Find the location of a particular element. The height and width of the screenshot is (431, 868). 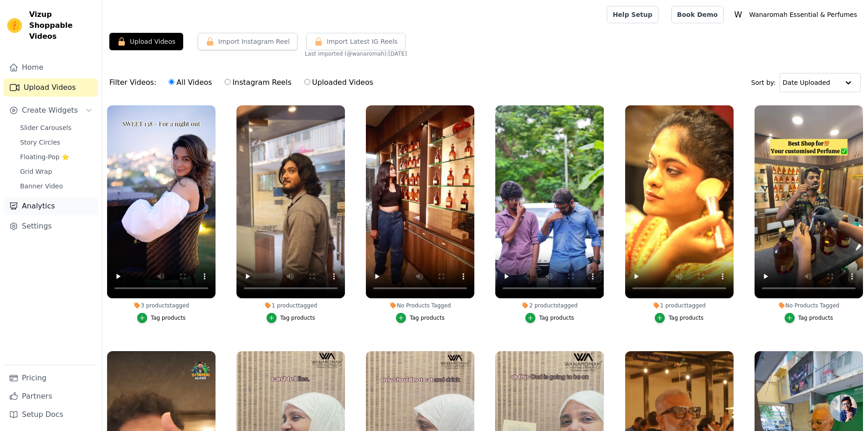

a: Settings is located at coordinates (50, 226).